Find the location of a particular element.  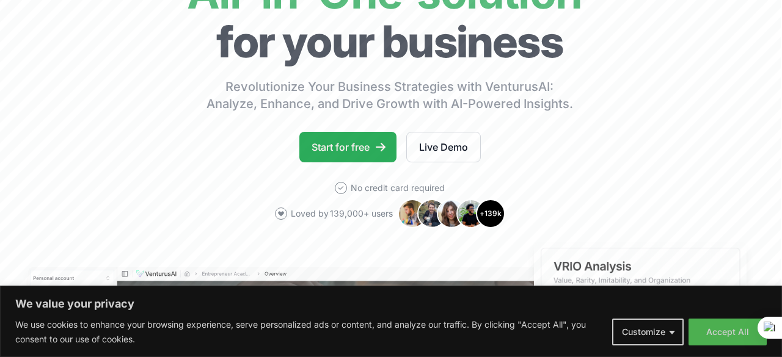

button: Customize is located at coordinates (648, 332).